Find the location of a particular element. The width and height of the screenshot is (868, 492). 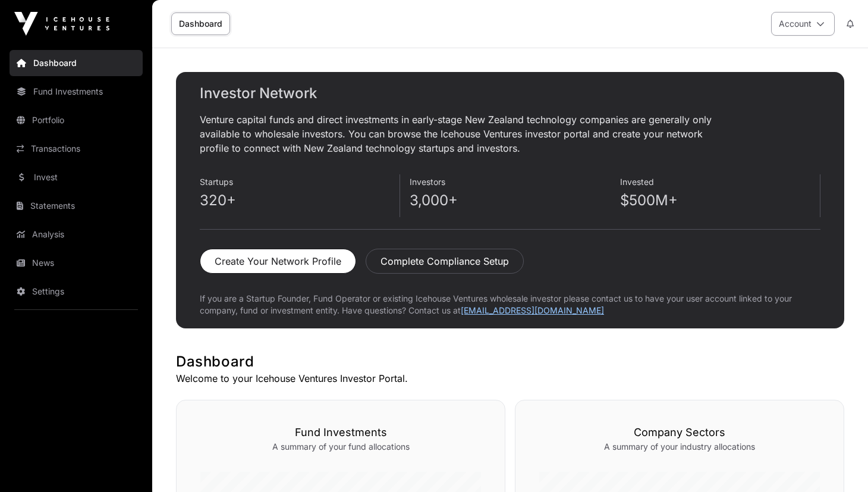

a: News is located at coordinates (76, 263).